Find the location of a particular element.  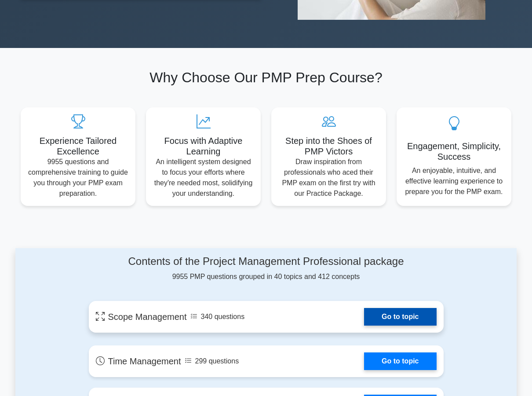

h5: Focus with Adaptive Learning is located at coordinates (203, 146).